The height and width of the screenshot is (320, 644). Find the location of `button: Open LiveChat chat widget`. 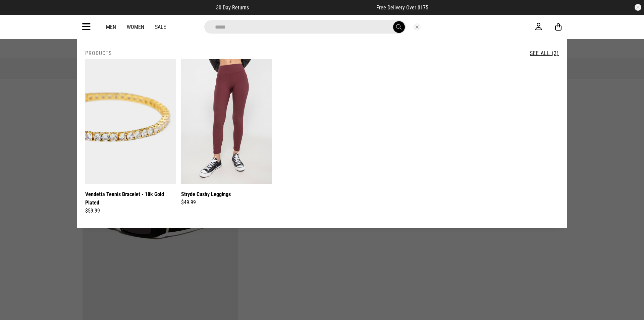

button: Open LiveChat chat widget is located at coordinates (16, 12).